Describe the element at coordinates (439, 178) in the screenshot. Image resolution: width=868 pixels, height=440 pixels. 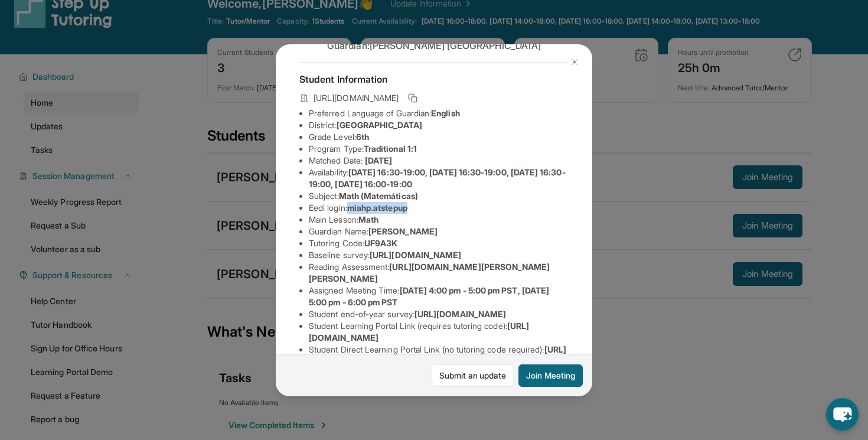
I see `li: Availability:` at that location.